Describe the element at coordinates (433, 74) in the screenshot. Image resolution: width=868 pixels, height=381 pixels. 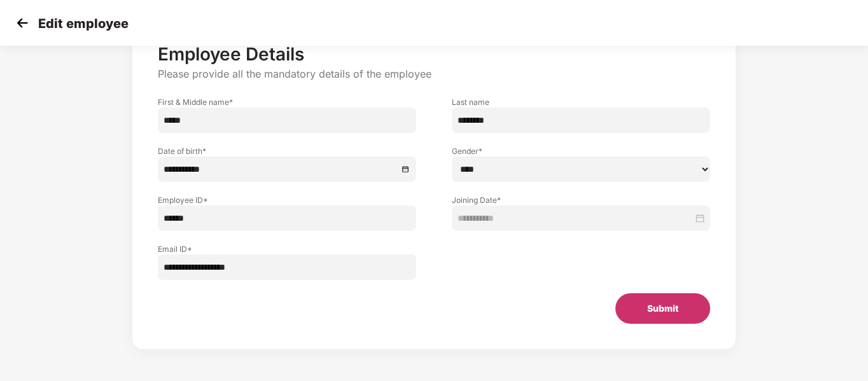
I see `p: Please provide all the mandatory details of the employee` at that location.